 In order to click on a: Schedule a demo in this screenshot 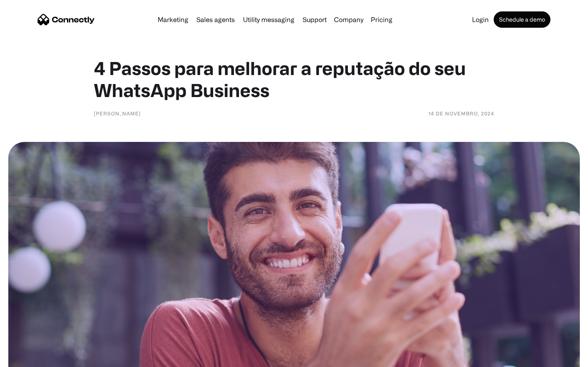, I will do `click(522, 20)`.